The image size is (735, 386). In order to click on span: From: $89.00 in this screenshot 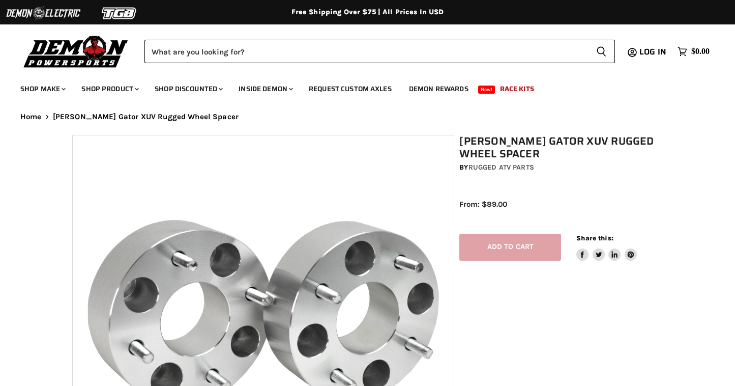, I will do `click(483, 204)`.